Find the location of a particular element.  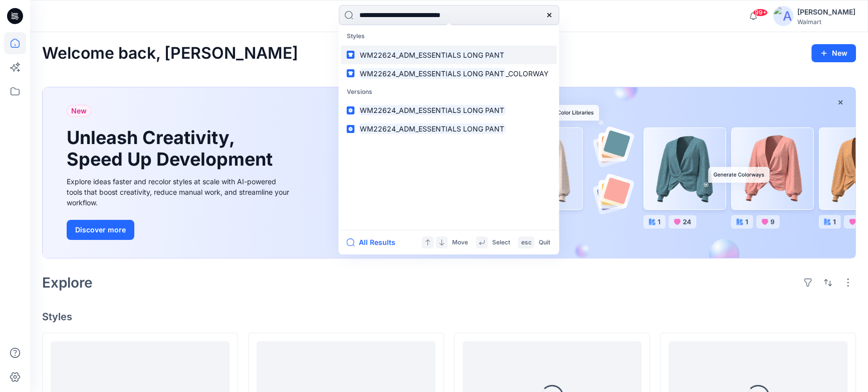

button: All Results is located at coordinates (374, 242).